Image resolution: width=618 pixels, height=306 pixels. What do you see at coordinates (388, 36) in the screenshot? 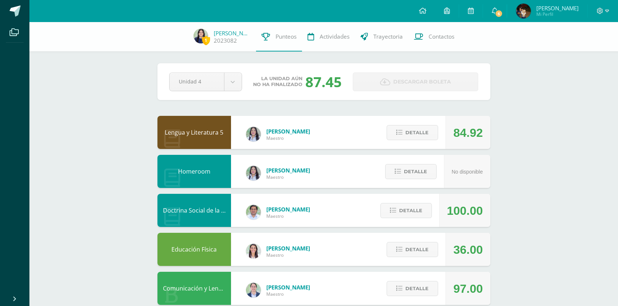
I see `span: Trayectoria` at bounding box center [388, 36].